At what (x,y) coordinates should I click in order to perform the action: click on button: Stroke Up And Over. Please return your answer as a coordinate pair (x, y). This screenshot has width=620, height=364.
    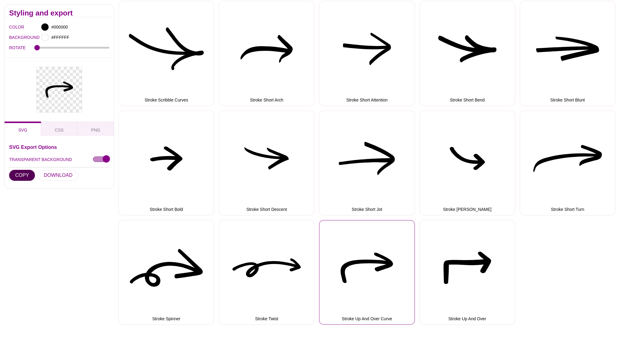
    Looking at the image, I should click on (468, 272).